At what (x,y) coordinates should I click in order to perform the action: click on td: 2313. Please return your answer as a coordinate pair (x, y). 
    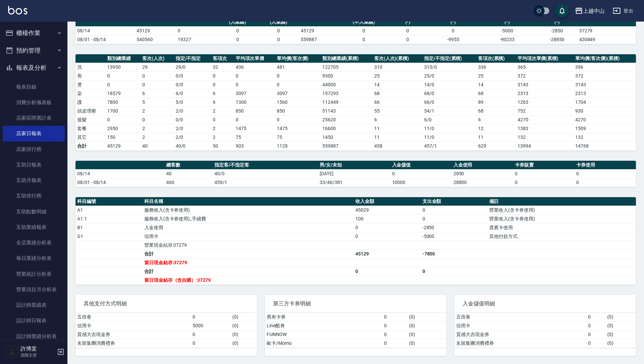
    Looking at the image, I should click on (605, 93).